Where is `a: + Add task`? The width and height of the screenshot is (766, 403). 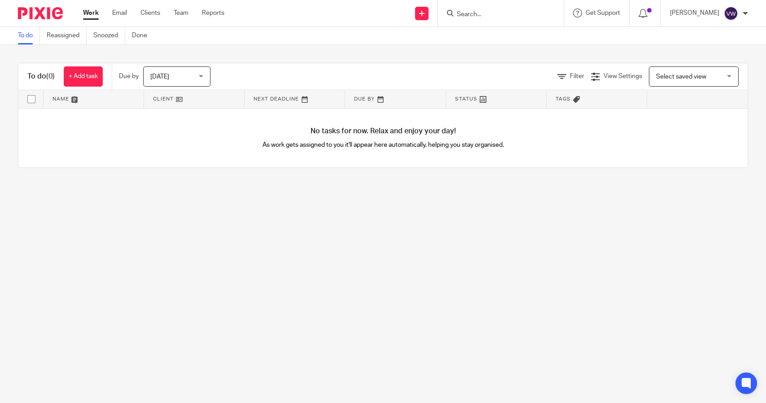 a: + Add task is located at coordinates (83, 76).